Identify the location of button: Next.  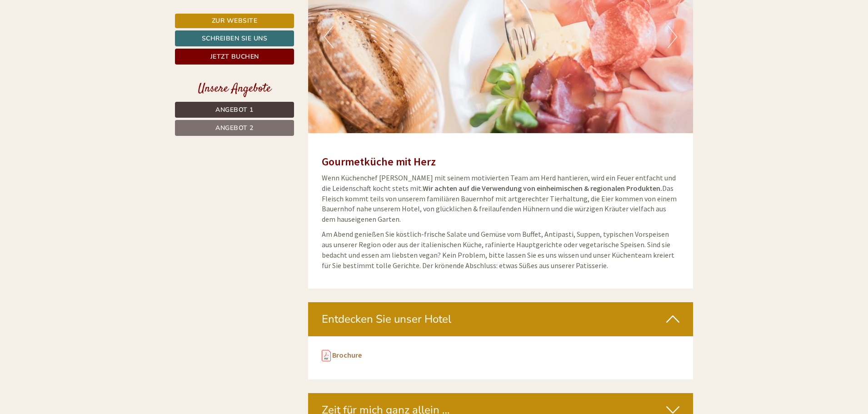
(672, 37).